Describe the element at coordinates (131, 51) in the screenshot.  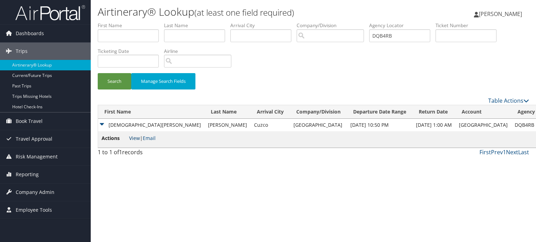
I see `label: Ticketing Date` at that location.